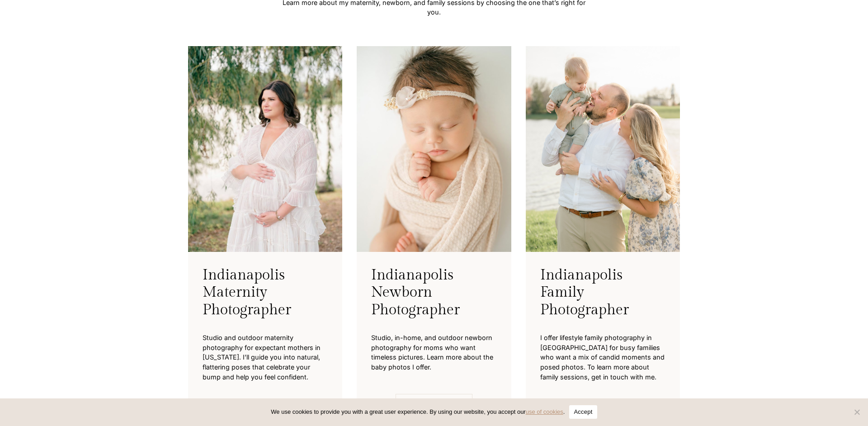 The width and height of the screenshot is (868, 426). I want to click on img: Mom, Dad, and Baby family by the lake at golden hour, so click(602, 149).